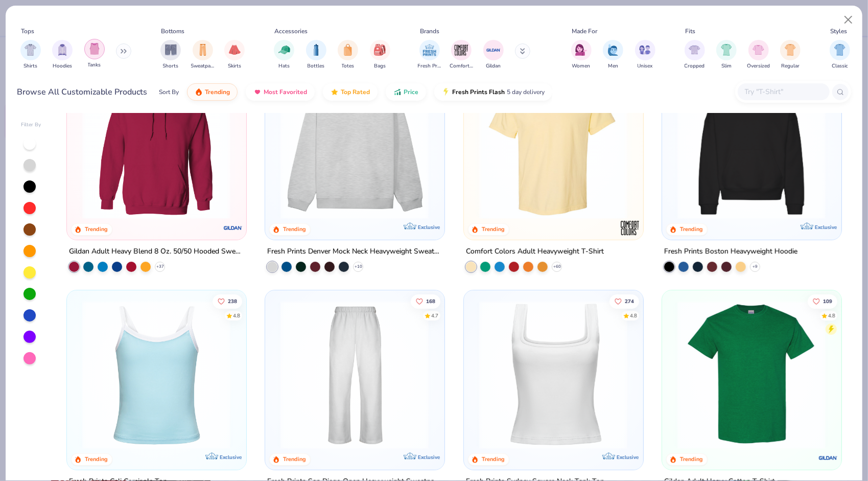 The image size is (868, 481). Describe the element at coordinates (212, 92) in the screenshot. I see `button: Trending` at that location.